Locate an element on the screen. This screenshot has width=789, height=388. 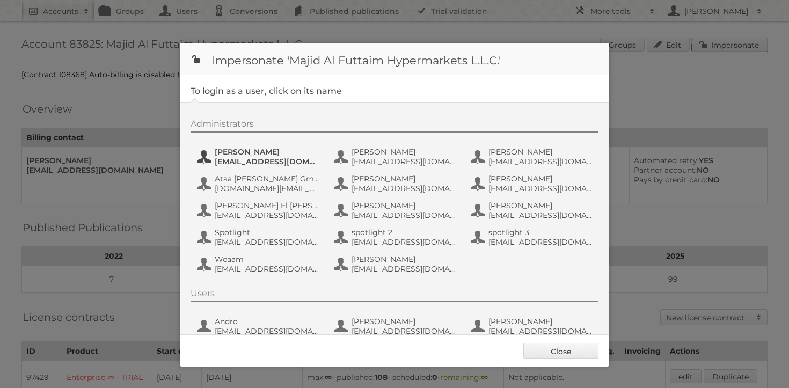
span: Weaam is located at coordinates (267, 259).